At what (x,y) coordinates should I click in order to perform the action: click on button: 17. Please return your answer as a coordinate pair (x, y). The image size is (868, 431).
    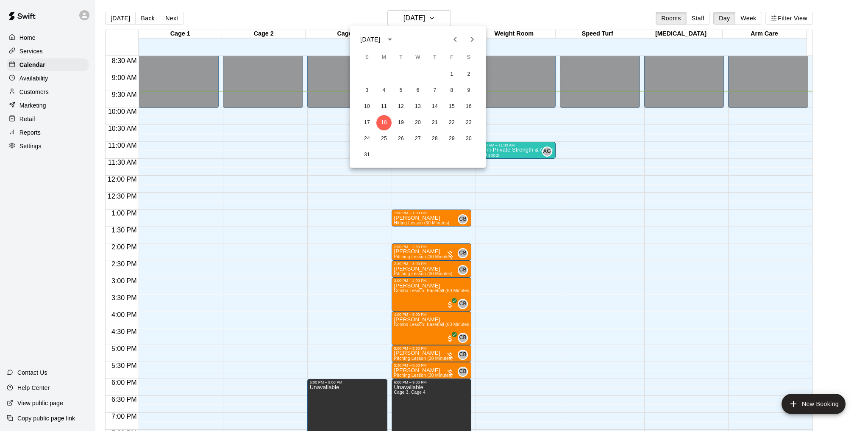
    Looking at the image, I should click on (367, 123).